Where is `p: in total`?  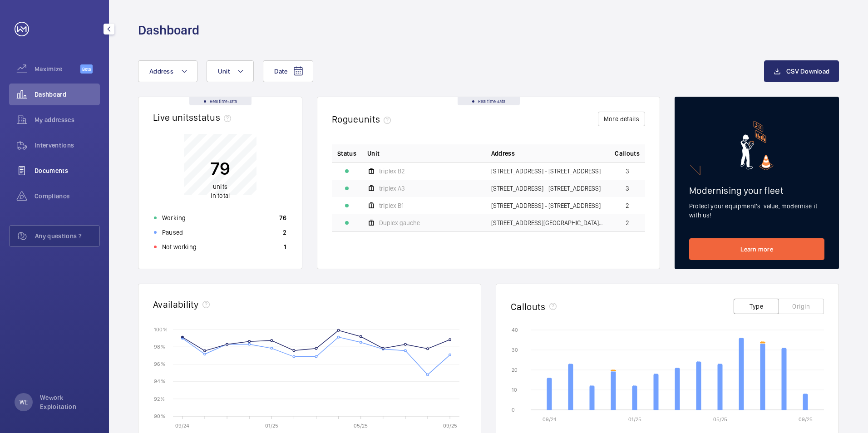 p: in total is located at coordinates (220, 191).